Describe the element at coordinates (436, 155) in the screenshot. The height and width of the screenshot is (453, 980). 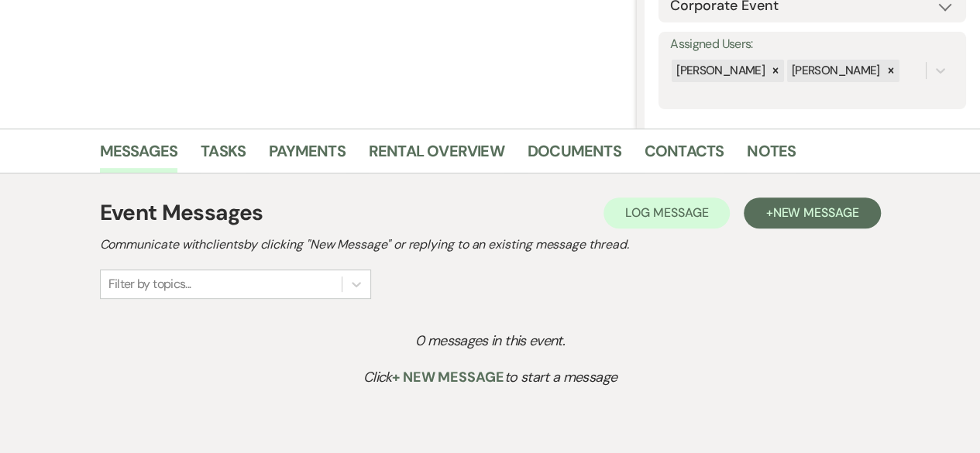
I see `a: Rental Overview` at that location.